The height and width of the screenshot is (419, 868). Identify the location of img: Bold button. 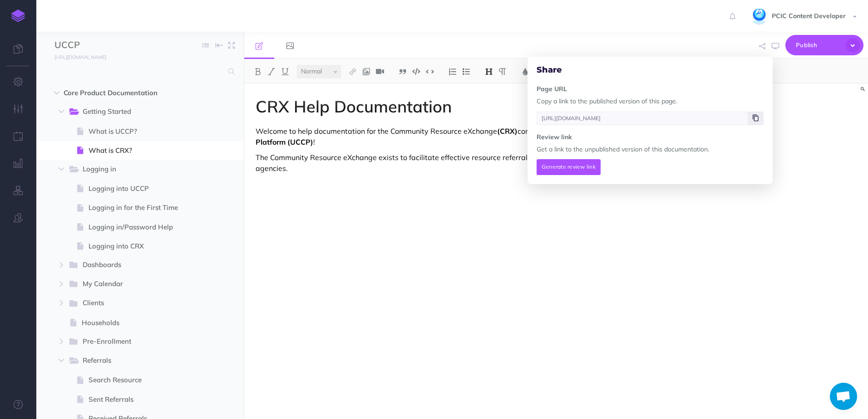
(258, 72).